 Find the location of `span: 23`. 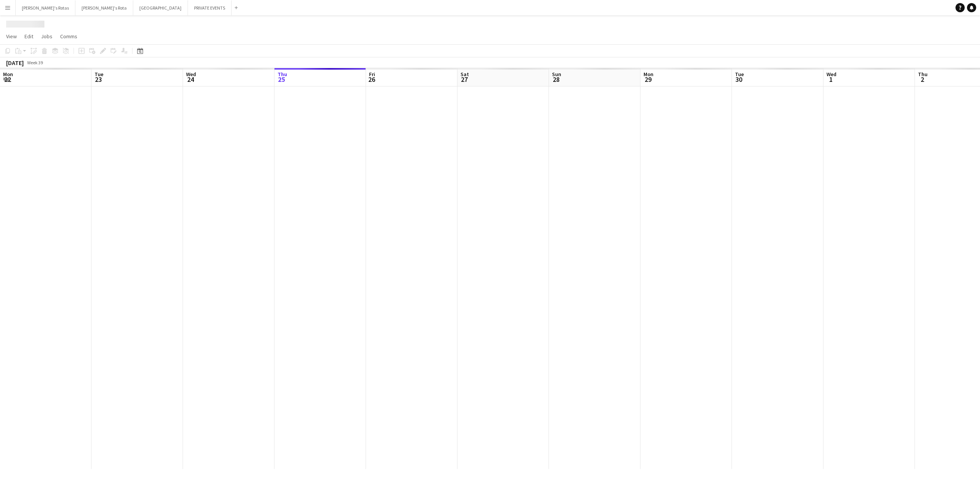

span: 23 is located at coordinates (99, 79).